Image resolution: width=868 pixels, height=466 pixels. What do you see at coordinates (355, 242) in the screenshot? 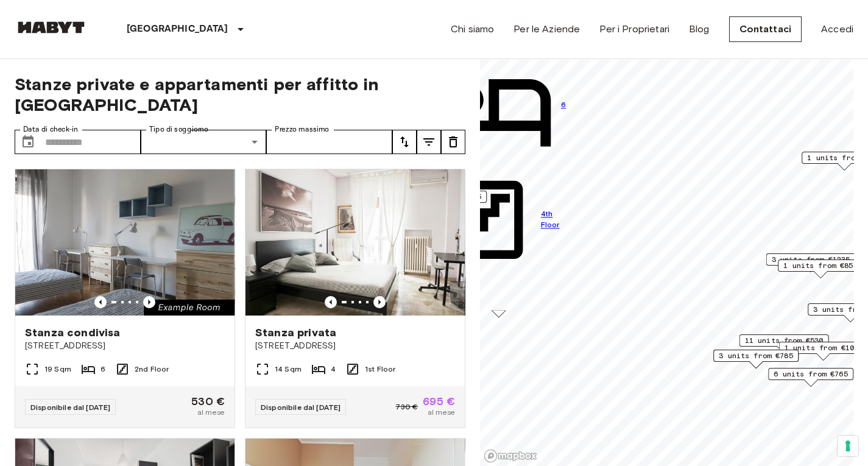
I see `img: Marketing picture of unit IT-14-022-001-03H` at bounding box center [355, 242].